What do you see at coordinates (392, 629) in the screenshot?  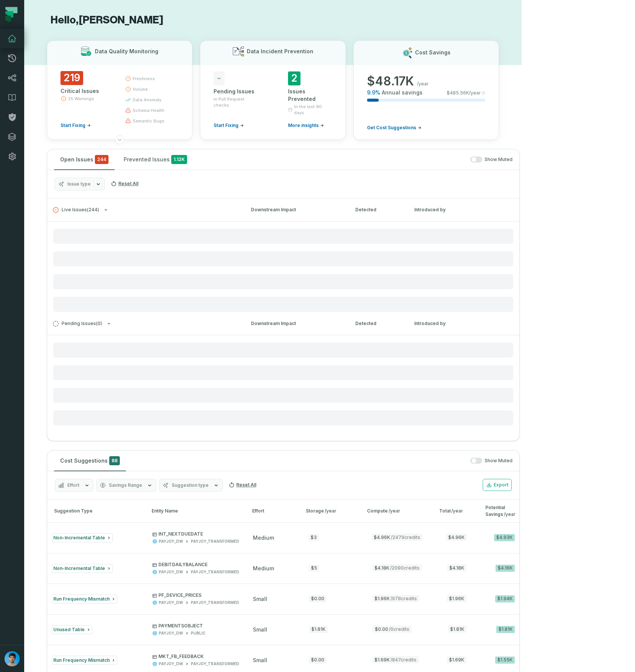 I see `span: $0.00` at bounding box center [392, 629].